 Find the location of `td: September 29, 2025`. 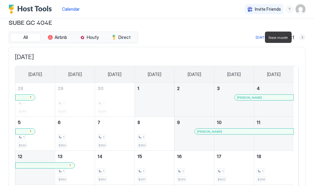

td: September 29, 2025 is located at coordinates (75, 100).